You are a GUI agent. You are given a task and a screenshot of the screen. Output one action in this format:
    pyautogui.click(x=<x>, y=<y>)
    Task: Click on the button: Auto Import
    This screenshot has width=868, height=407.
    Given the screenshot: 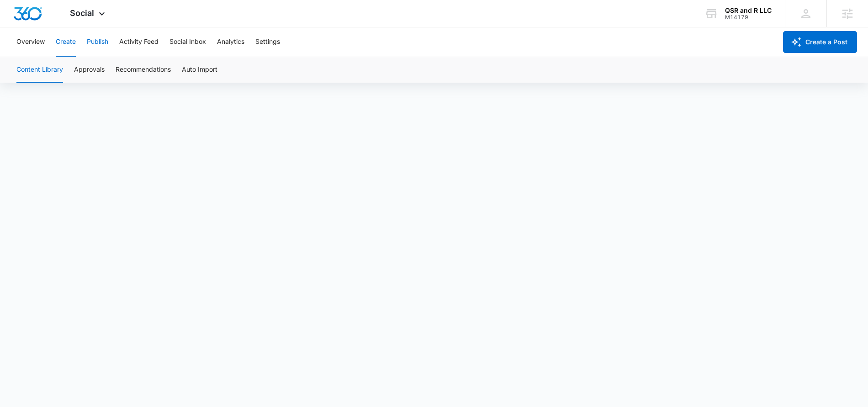 What is the action you would take?
    pyautogui.click(x=200, y=70)
    